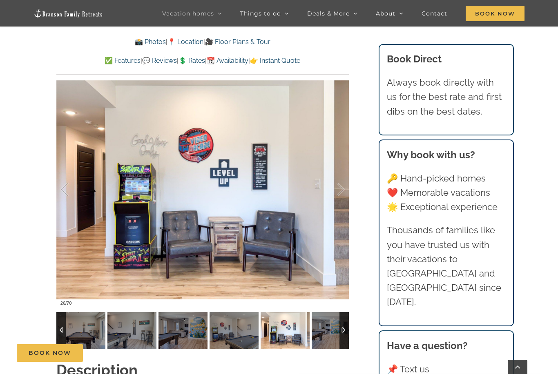 The width and height of the screenshot is (558, 374). Describe the element at coordinates (385, 13) in the screenshot. I see `span: About` at that location.